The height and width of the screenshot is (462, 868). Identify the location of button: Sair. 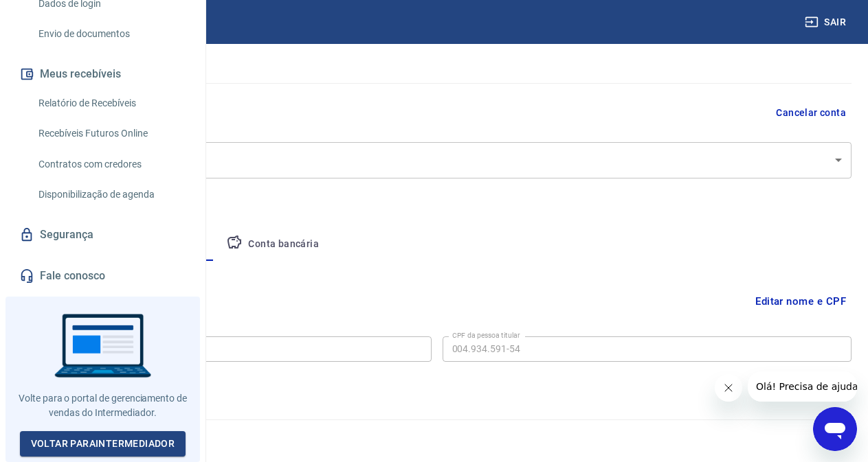
(827, 22).